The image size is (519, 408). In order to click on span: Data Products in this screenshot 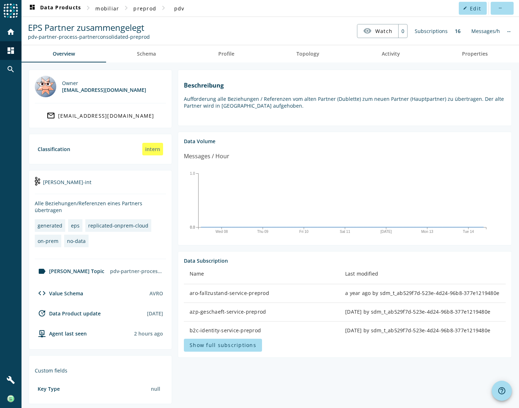, I will do `click(54, 8)`.